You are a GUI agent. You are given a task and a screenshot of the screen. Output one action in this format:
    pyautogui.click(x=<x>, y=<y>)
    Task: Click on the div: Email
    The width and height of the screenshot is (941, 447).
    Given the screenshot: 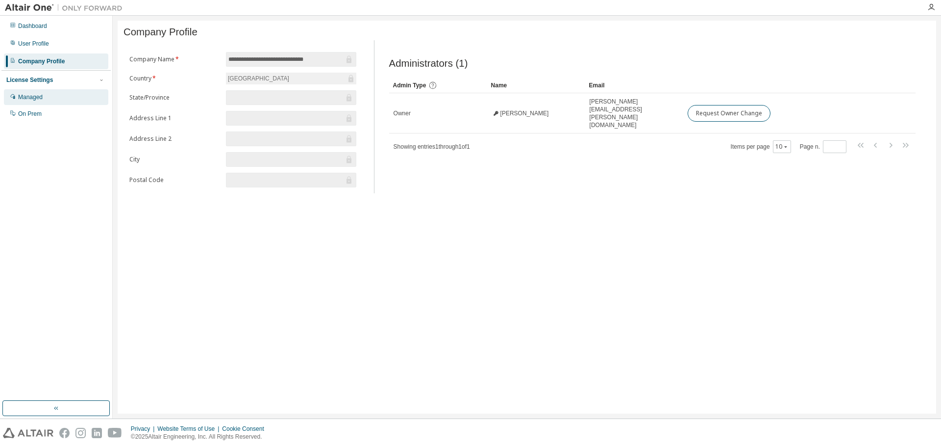 What is the action you would take?
    pyautogui.click(x=635, y=85)
    